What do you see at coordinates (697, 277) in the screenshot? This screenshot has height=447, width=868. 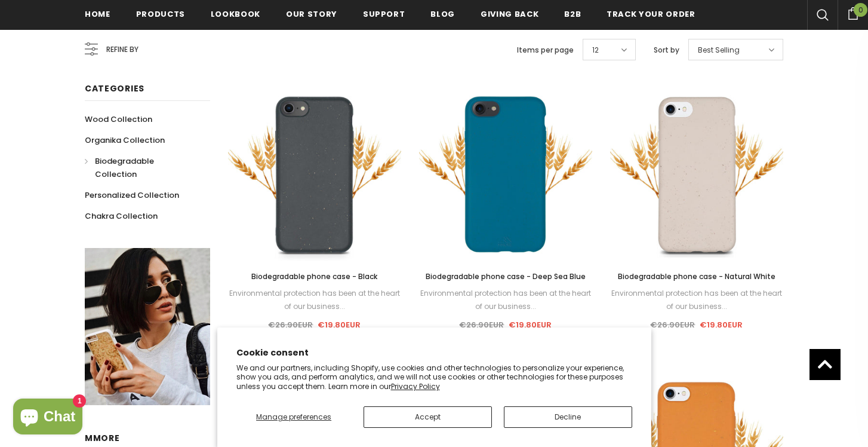 I see `a: Biodegradable phone case - Natural White` at bounding box center [697, 277].